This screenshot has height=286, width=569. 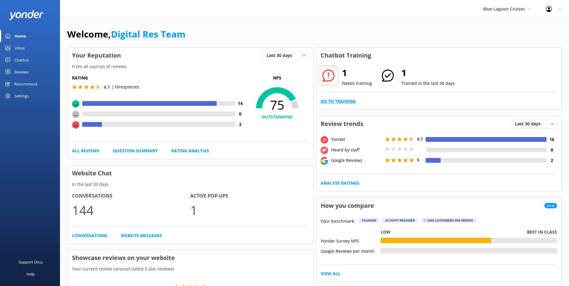 I want to click on span: New, so click(x=551, y=206).